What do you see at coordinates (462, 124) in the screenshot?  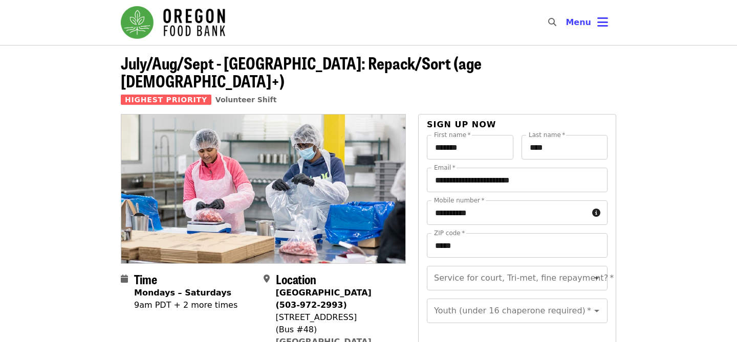 I see `span: Sign up now` at bounding box center [462, 124].